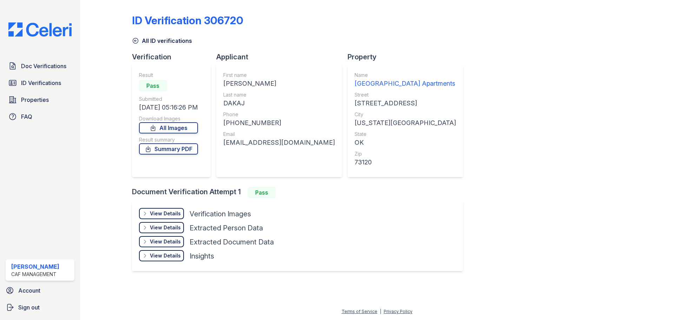 The height and width of the screenshot is (320, 674). What do you see at coordinates (168, 119) in the screenshot?
I see `div: Download Images` at bounding box center [168, 119].